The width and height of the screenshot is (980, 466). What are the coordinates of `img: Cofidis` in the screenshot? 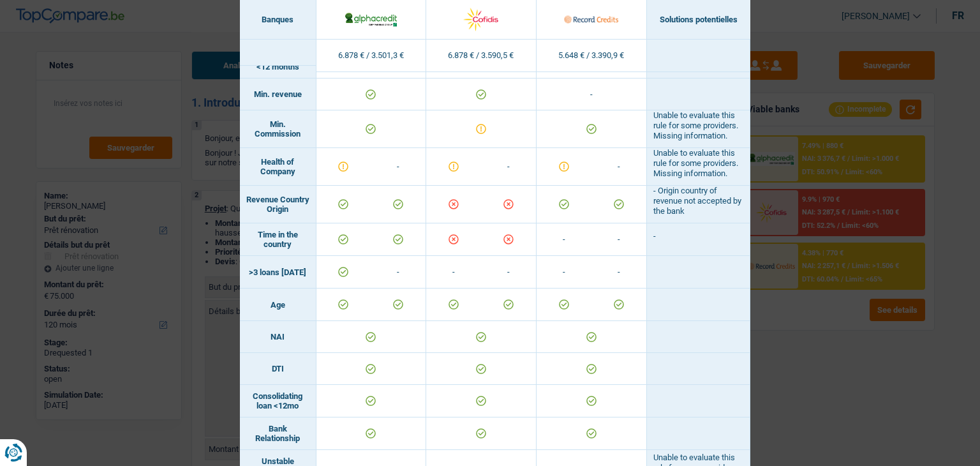 It's located at (481, 19).